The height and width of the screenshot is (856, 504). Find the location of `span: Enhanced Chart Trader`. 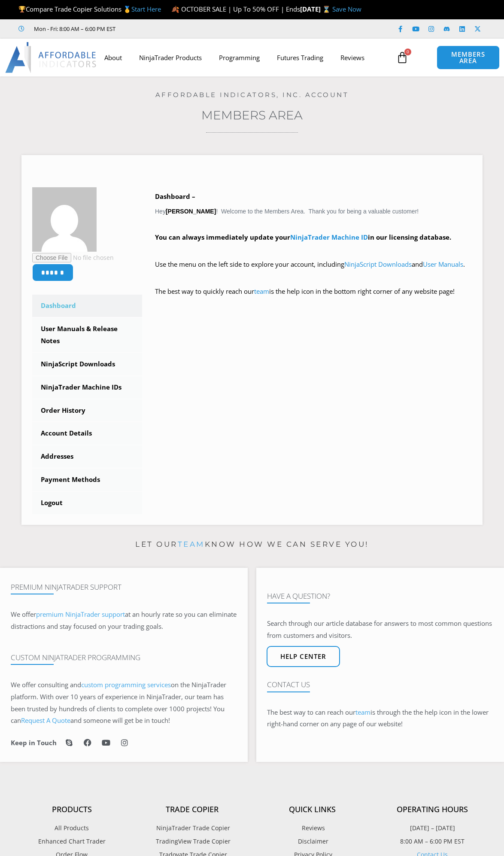

span: Enhanced Chart Trader is located at coordinates (72, 841).